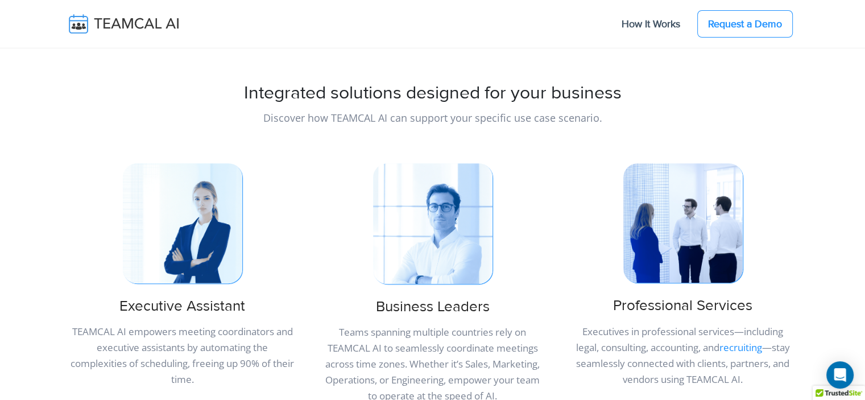 The height and width of the screenshot is (400, 865). Describe the element at coordinates (433, 118) in the screenshot. I see `p: Discover how TEAMCAL AI can support your specific use case scenario.` at that location.